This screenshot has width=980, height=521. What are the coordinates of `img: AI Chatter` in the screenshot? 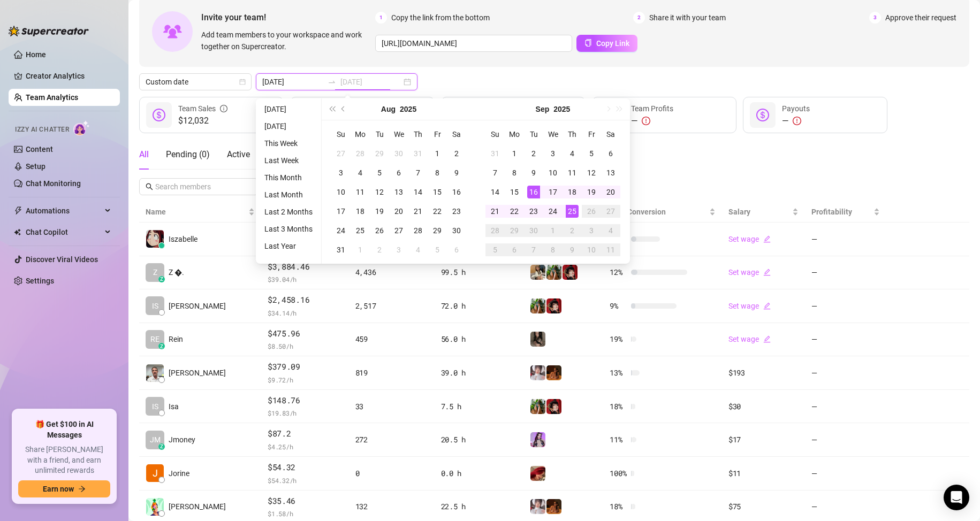 It's located at (82, 128).